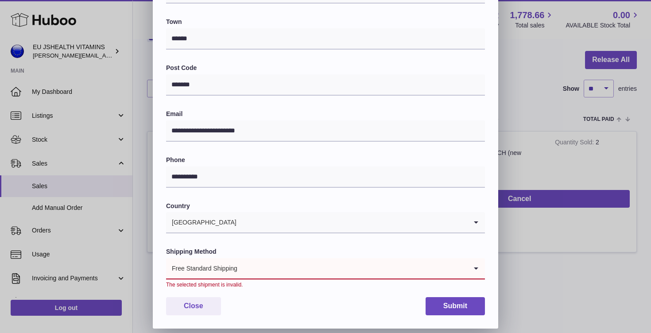 This screenshot has height=333, width=651. Describe the element at coordinates (326, 160) in the screenshot. I see `label: Phone` at that location.